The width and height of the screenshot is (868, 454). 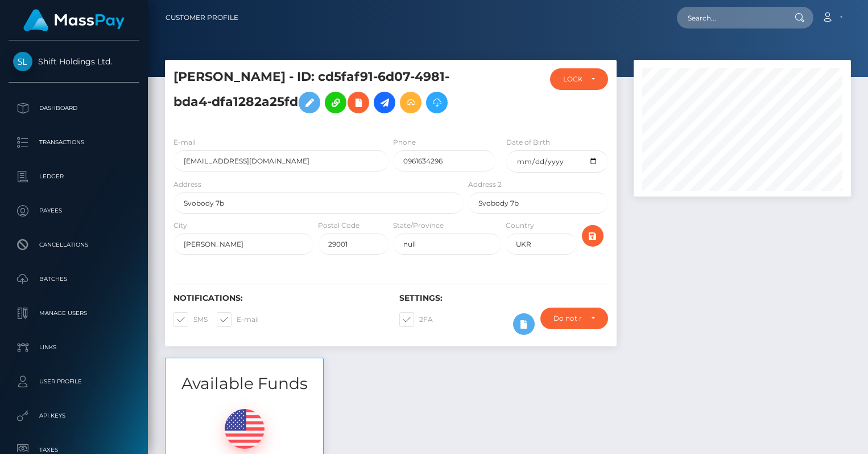 What do you see at coordinates (528, 143) in the screenshot?
I see `label: Date of Birth` at bounding box center [528, 143].